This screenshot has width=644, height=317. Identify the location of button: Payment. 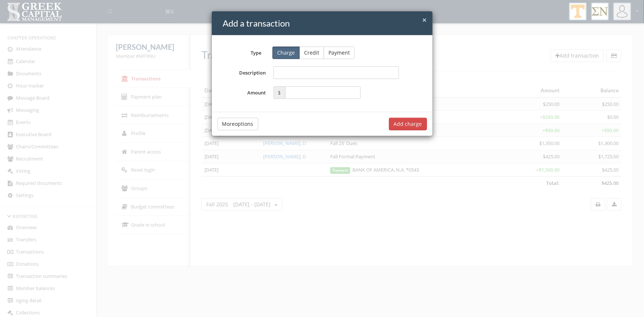
(339, 53).